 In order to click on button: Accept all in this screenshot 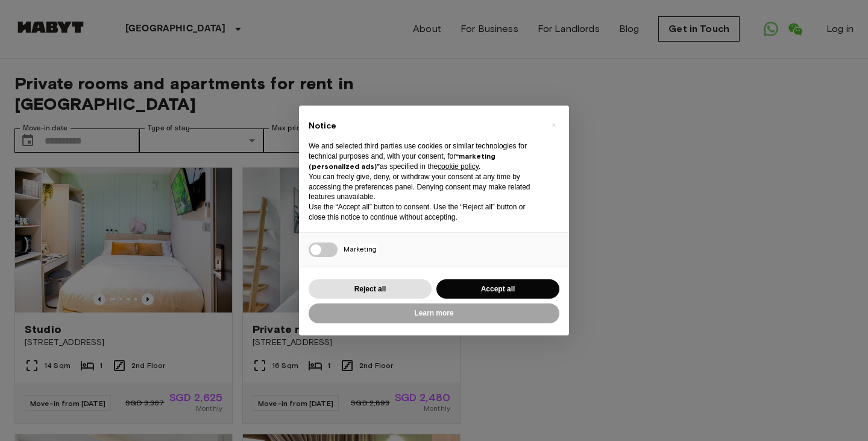, I will do `click(498, 289)`.